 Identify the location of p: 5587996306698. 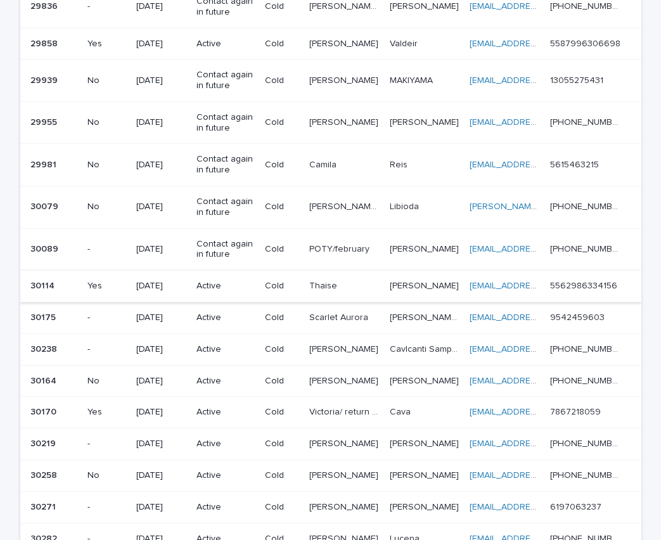
(586, 42).